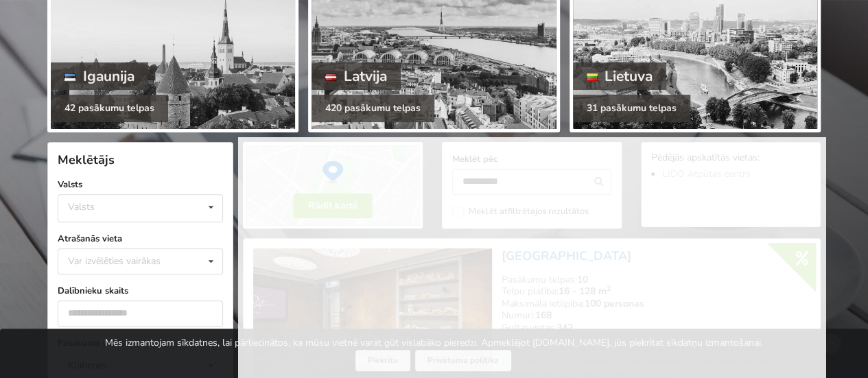 This screenshot has height=378, width=868. What do you see at coordinates (373, 108) in the screenshot?
I see `div: 420 pasākumu telpas` at bounding box center [373, 108].